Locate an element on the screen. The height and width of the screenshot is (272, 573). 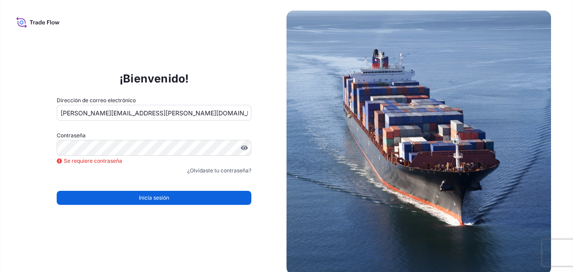
font: Se requiere contraseña is located at coordinates (93, 161).